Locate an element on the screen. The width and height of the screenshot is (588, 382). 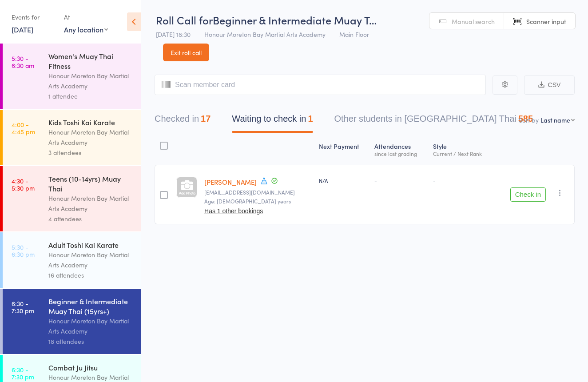
div: Current / Next Rank is located at coordinates (462, 153).